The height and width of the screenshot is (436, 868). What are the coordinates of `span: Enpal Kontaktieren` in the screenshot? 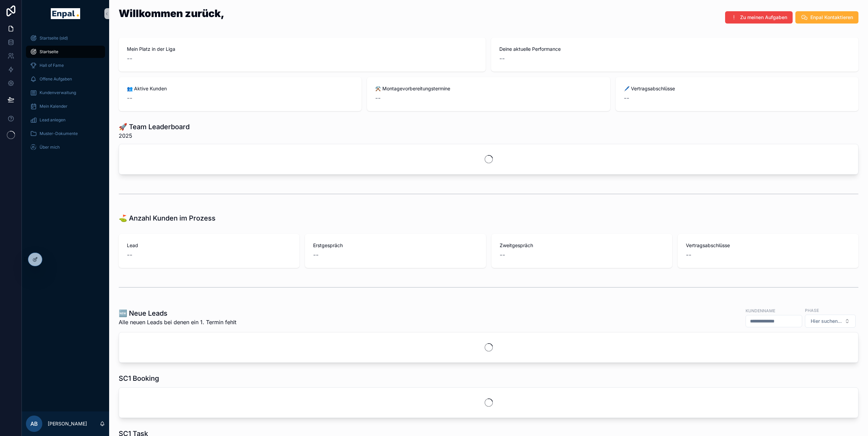 It's located at (831, 18).